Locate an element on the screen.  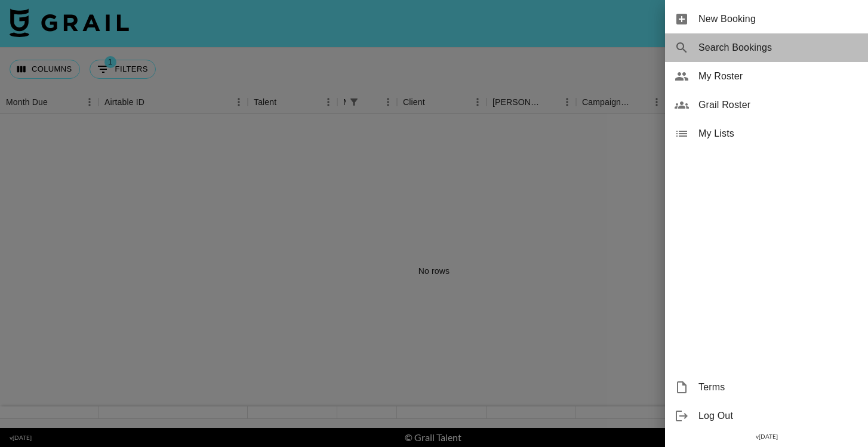
span: Terms is located at coordinates (779, 387).